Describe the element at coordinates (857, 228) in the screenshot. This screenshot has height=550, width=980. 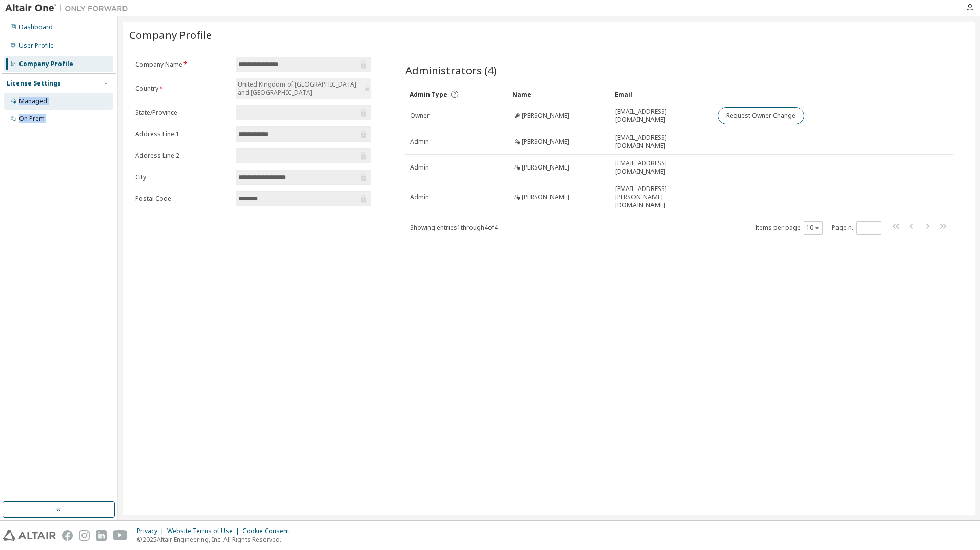
I see `span: Page n.` at that location.